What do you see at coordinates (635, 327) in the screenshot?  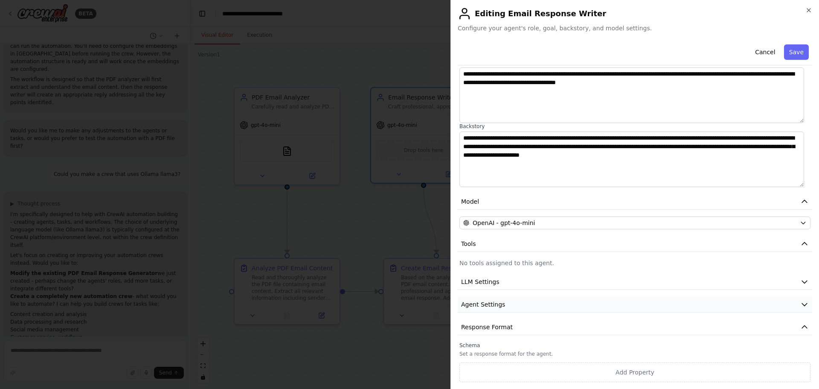 I see `button: Response Format` at bounding box center [635, 327].